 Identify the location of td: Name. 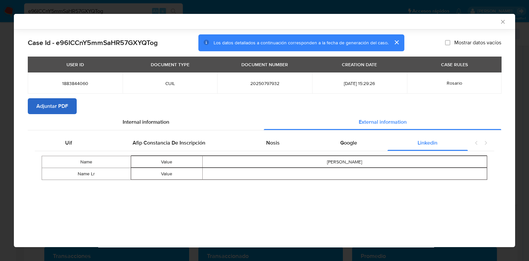
(86, 162).